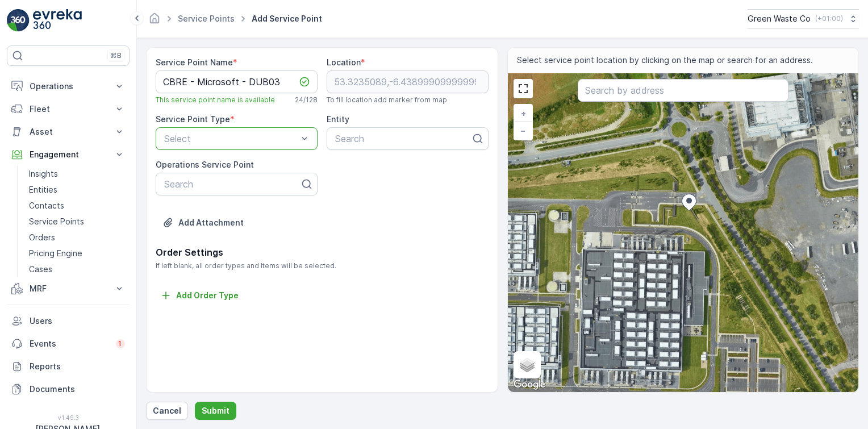  I want to click on button: MRF, so click(68, 289).